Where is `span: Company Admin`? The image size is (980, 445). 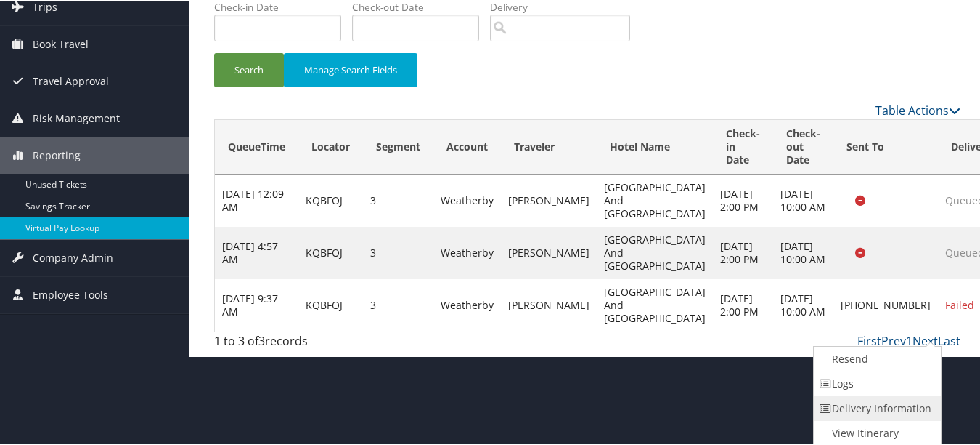 span: Company Admin is located at coordinates (73, 257).